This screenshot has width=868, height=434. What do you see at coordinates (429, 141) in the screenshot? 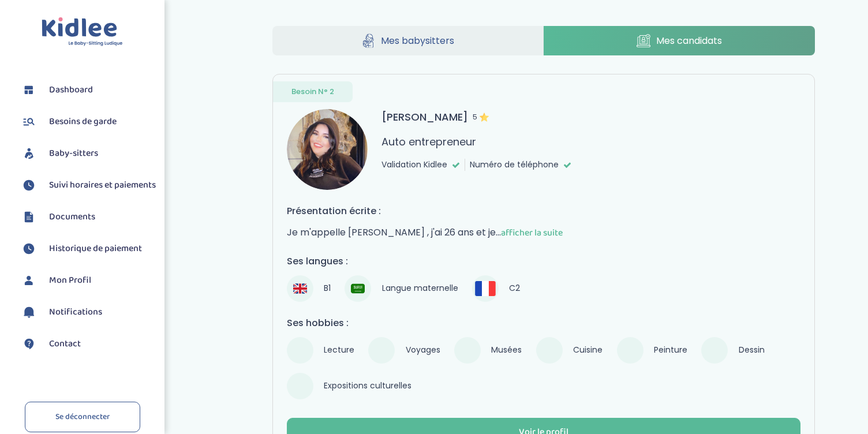
I see `p: Auto entrepreneur` at bounding box center [429, 141].